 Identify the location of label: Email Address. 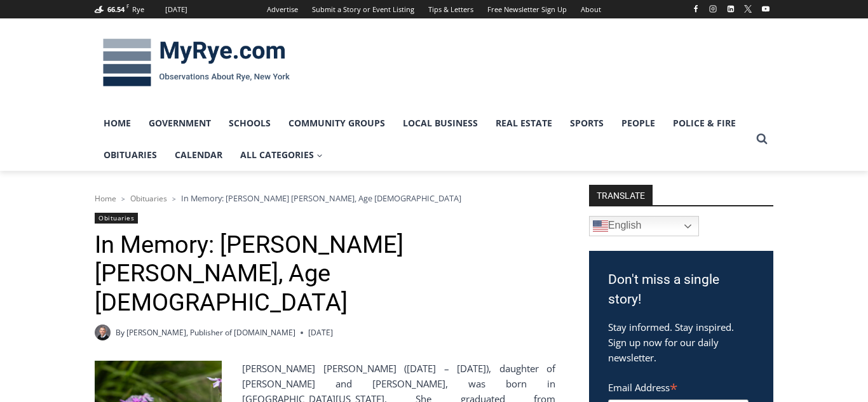
(678, 386).